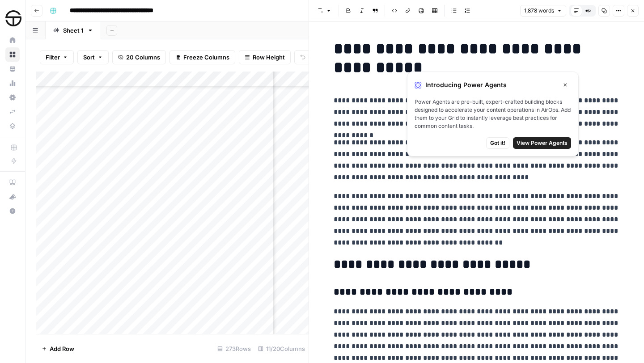  I want to click on button: Workspace: SimpleTire, so click(13, 18).